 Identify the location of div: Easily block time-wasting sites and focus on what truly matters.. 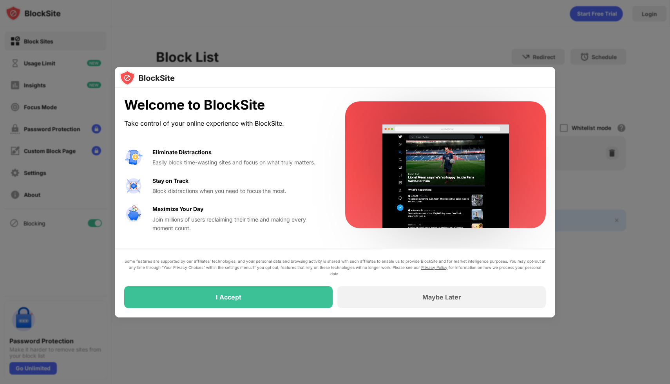
(239, 163).